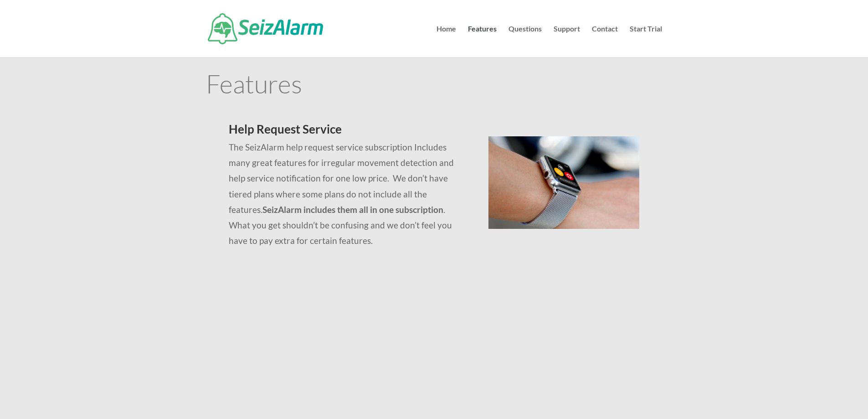 The width and height of the screenshot is (868, 419). What do you see at coordinates (563, 183) in the screenshot?
I see `img: seizalarm-on-wrist` at bounding box center [563, 183].